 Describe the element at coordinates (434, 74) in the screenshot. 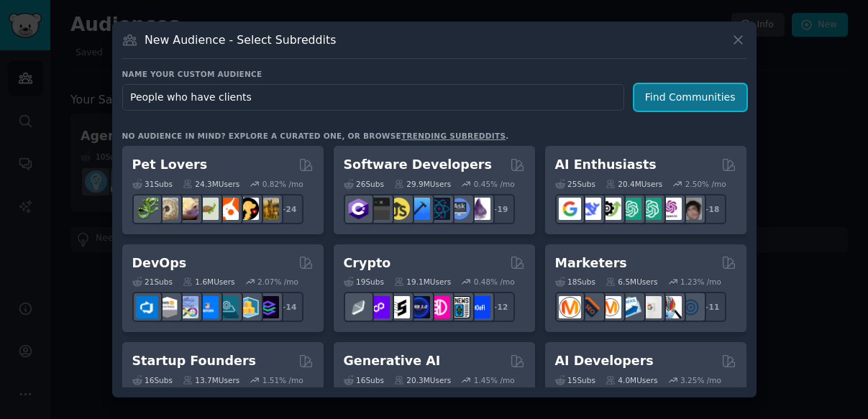

I see `h3: Name your custom audience` at that location.